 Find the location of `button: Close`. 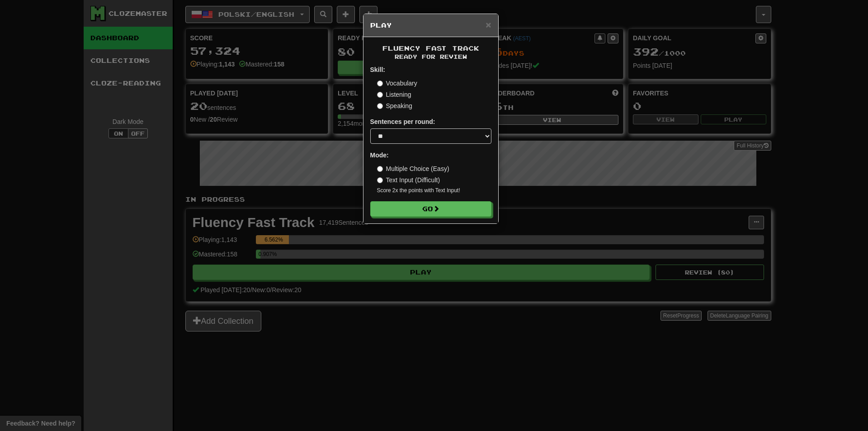

button: Close is located at coordinates (489, 24).